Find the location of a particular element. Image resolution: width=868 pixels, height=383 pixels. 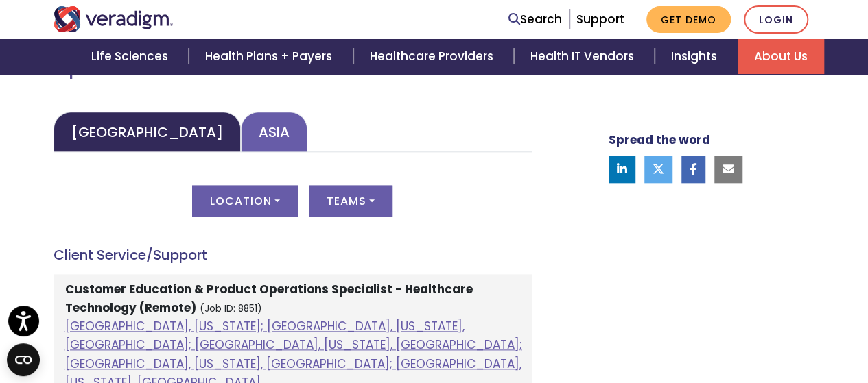

small: (Job ID: 8851) is located at coordinates (230, 308).